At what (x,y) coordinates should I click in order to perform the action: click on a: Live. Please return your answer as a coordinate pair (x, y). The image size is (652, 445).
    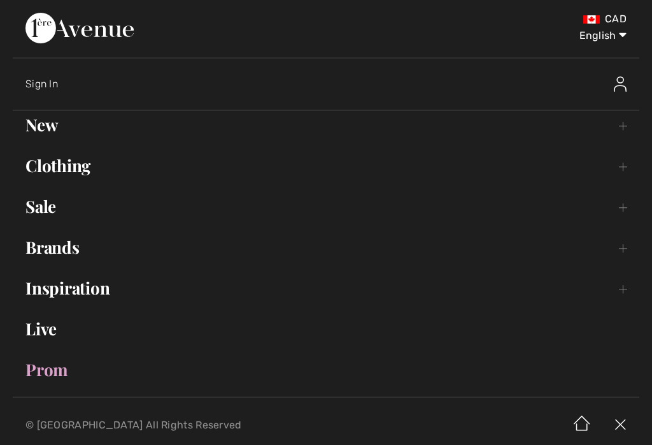
    Looking at the image, I should click on (326, 329).